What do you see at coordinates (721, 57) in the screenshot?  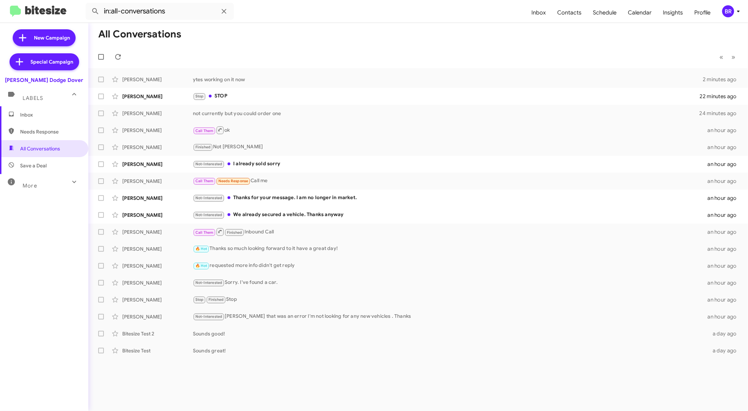 I see `button: Previous` at bounding box center [721, 57].